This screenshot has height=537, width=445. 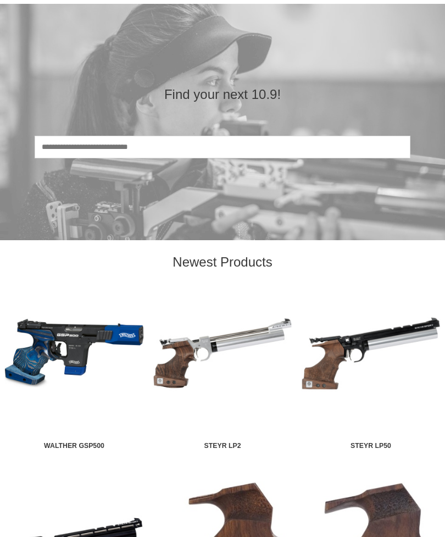 I want to click on h2: Find your next 10.9!, so click(x=222, y=94).